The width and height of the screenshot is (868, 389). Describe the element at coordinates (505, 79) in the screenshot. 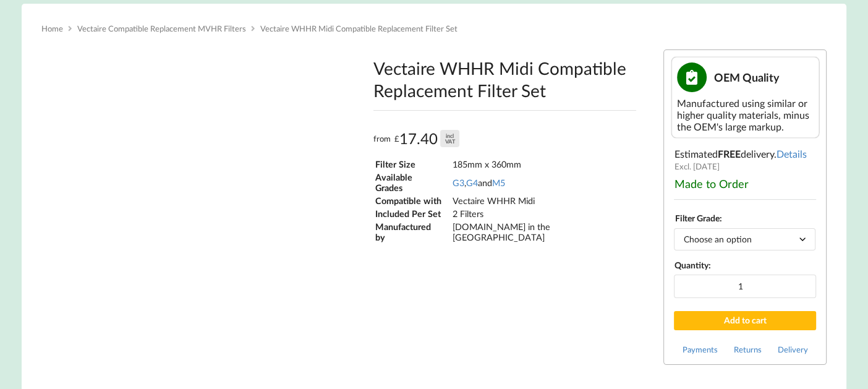

I see `h1: Vectaire WHHR Midi Compatible Replacement Filter Set` at that location.